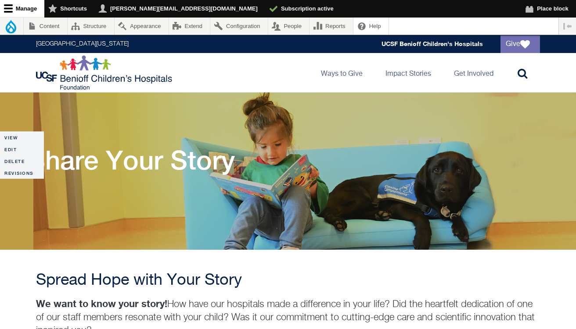 The width and height of the screenshot is (576, 329). What do you see at coordinates (520, 44) in the screenshot?
I see `a: Give` at bounding box center [520, 44].